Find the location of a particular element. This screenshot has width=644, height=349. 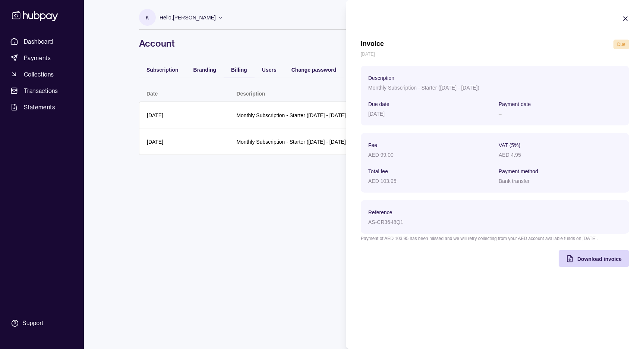

p: AED 99.00 is located at coordinates (381, 155).